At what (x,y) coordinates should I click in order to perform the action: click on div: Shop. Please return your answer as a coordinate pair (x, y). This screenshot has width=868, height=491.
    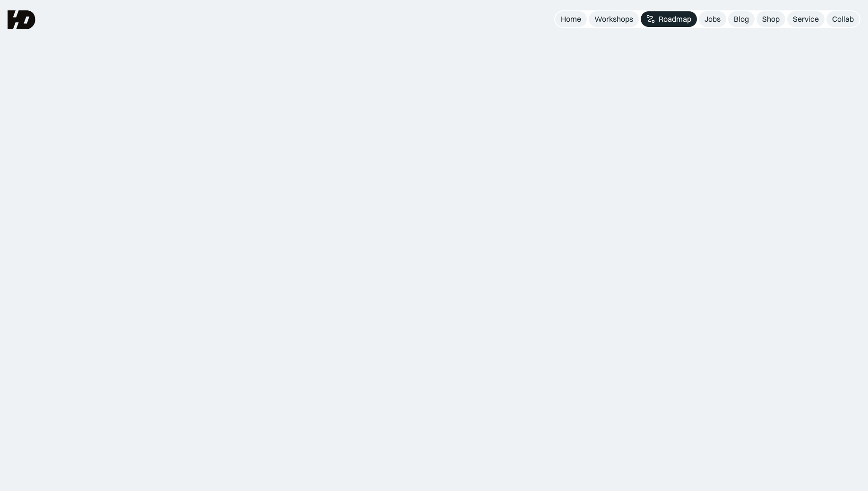
    Looking at the image, I should click on (770, 19).